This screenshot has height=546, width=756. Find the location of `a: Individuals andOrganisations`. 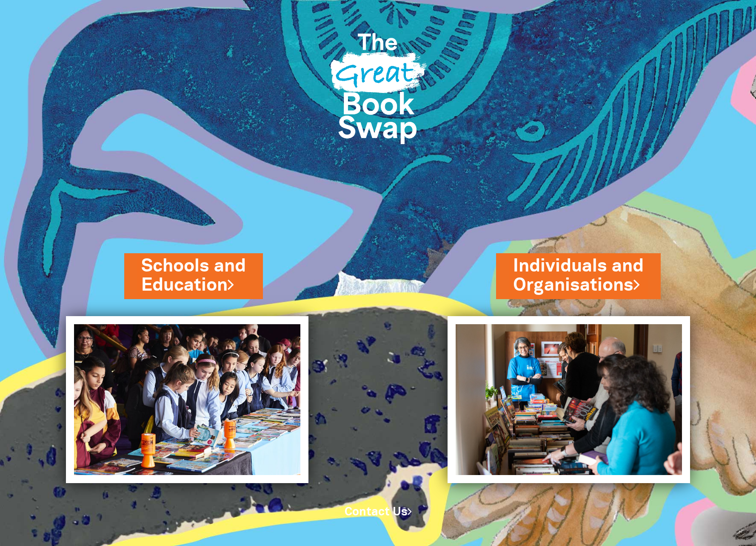

a: Individuals andOrganisations is located at coordinates (578, 276).